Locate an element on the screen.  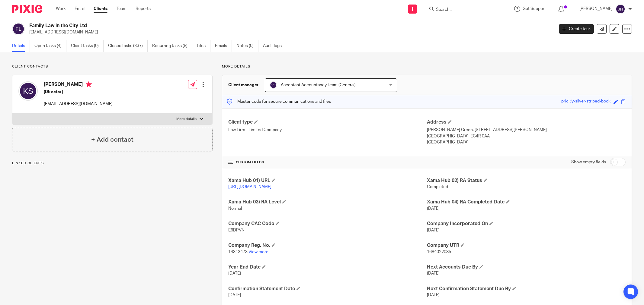
p: Master code for secure communications and files is located at coordinates (278, 101).